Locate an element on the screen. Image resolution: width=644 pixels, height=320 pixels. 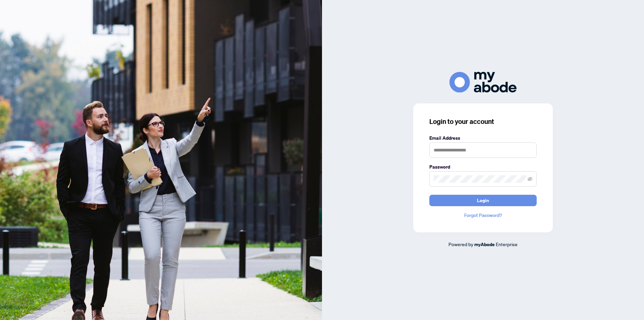
button: Login is located at coordinates (483, 201).